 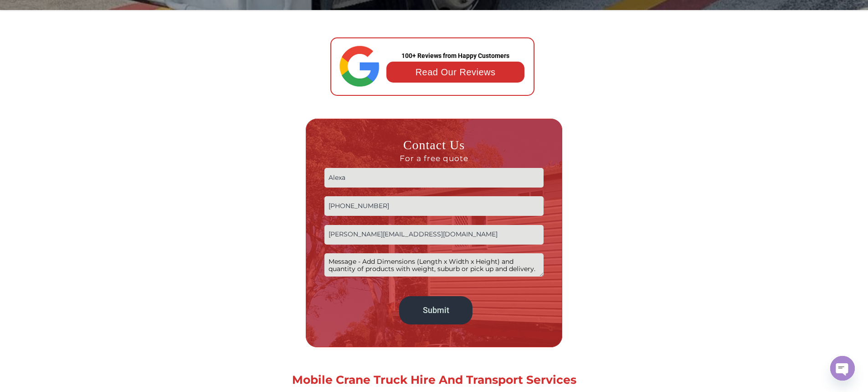 What do you see at coordinates (434, 234) in the screenshot?
I see `input: Email` at bounding box center [434, 234].